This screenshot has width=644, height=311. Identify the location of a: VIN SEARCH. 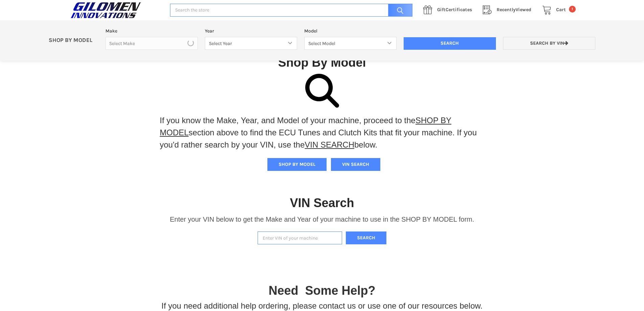
(329, 144).